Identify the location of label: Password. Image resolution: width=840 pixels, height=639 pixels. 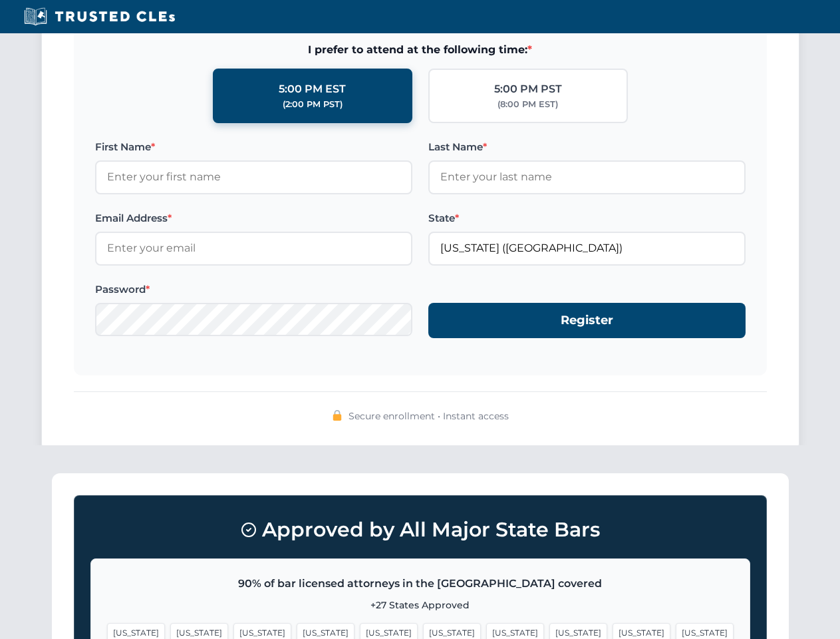
(254, 289).